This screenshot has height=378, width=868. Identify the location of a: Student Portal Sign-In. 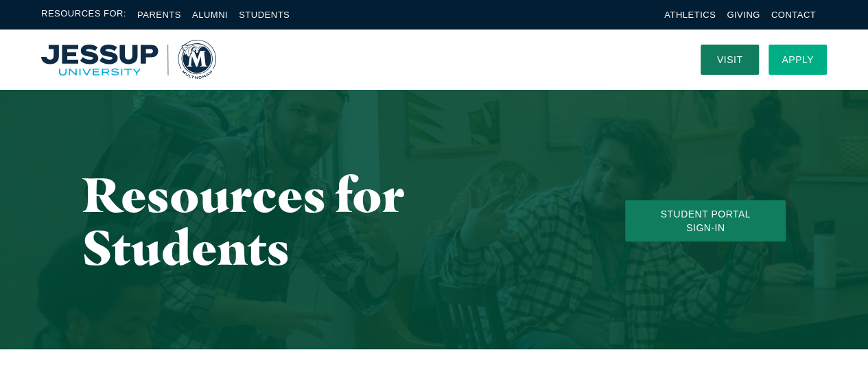
(706, 221).